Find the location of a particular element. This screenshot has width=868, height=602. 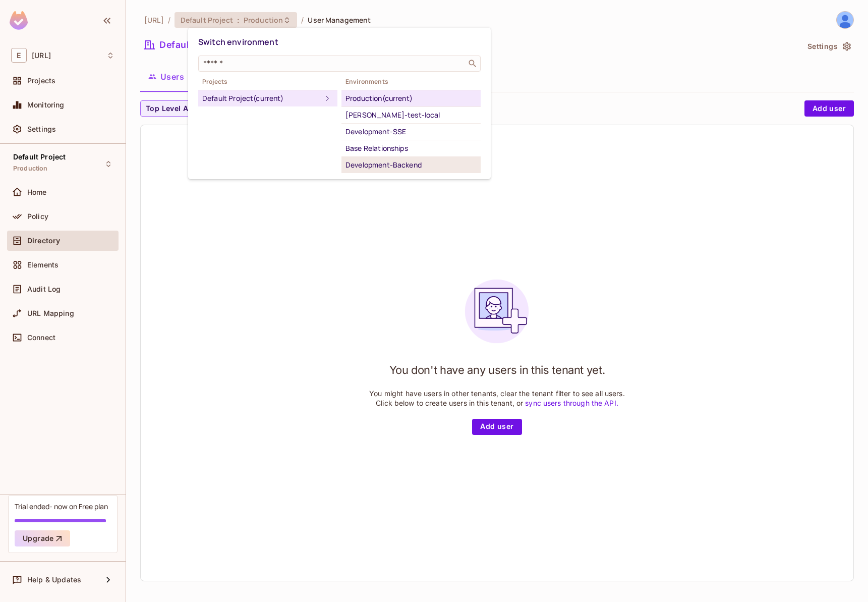

div: Production (current) is located at coordinates (411, 99).